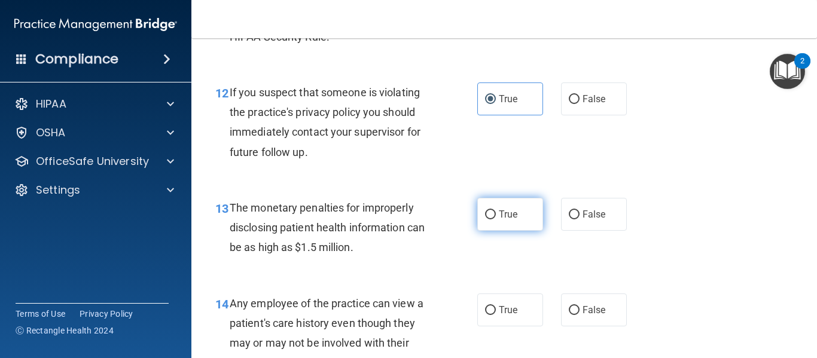  Describe the element at coordinates (94, 161) in the screenshot. I see `a: OfficeSafe University` at that location.